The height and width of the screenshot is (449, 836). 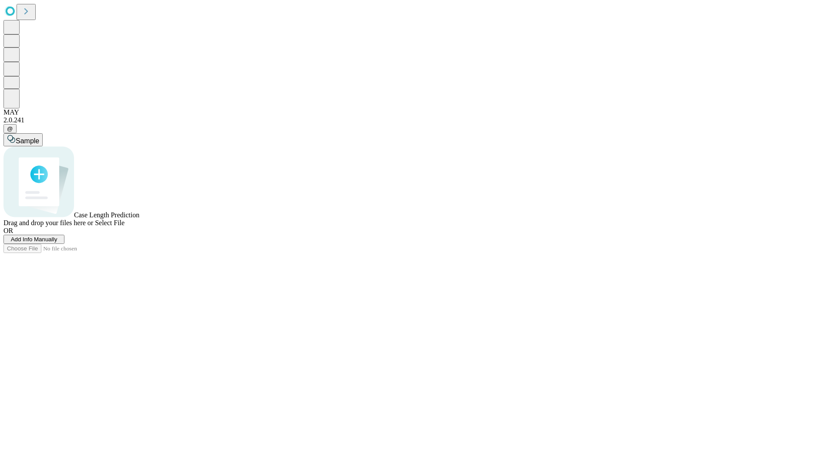 I want to click on div: 2.0.241, so click(x=418, y=120).